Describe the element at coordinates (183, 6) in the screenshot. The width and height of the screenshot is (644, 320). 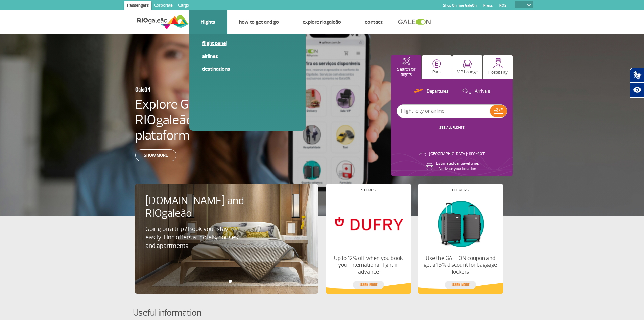
I see `a: Cargo` at that location.